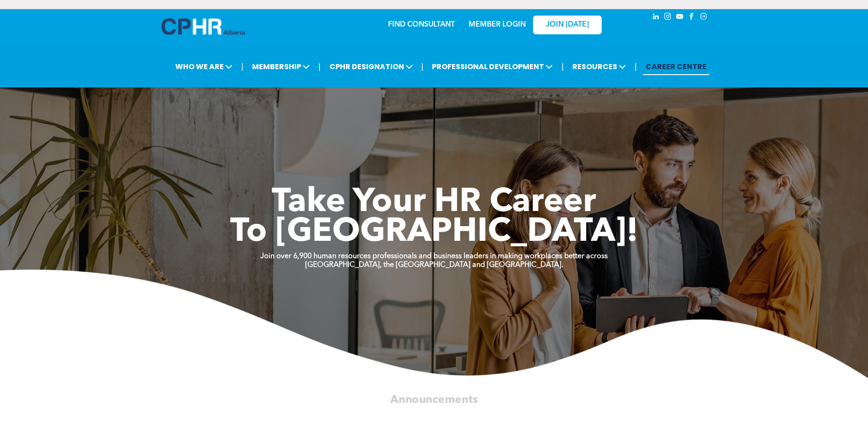 This screenshot has width=868, height=423. I want to click on a: FIND CONSULTANT, so click(421, 25).